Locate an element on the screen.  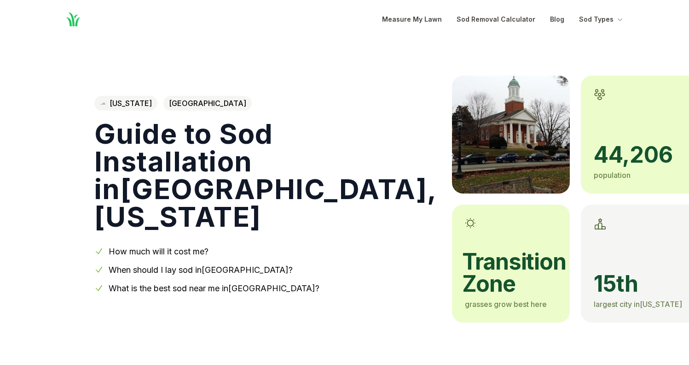
a: Sod Removal Calculator is located at coordinates (496, 19).